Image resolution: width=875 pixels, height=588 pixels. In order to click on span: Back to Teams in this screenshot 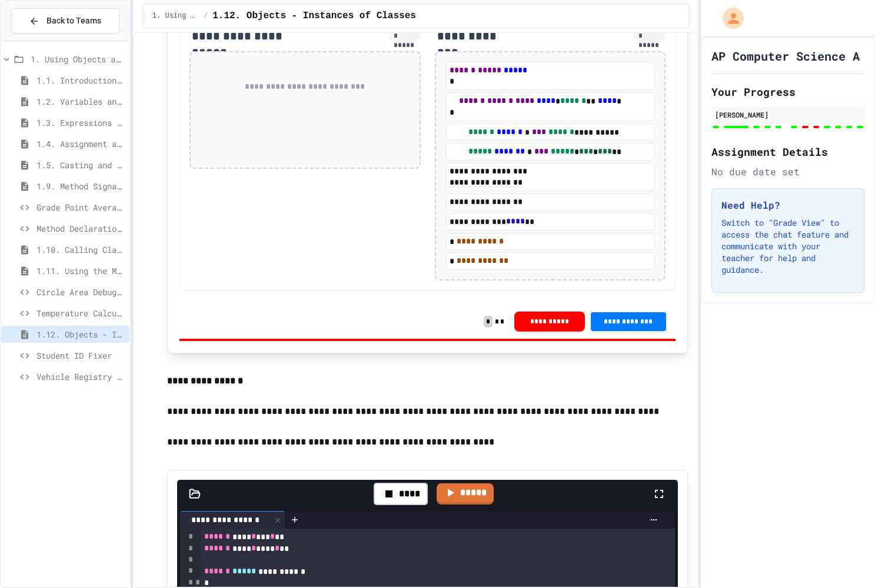, I will do `click(73, 21)`.